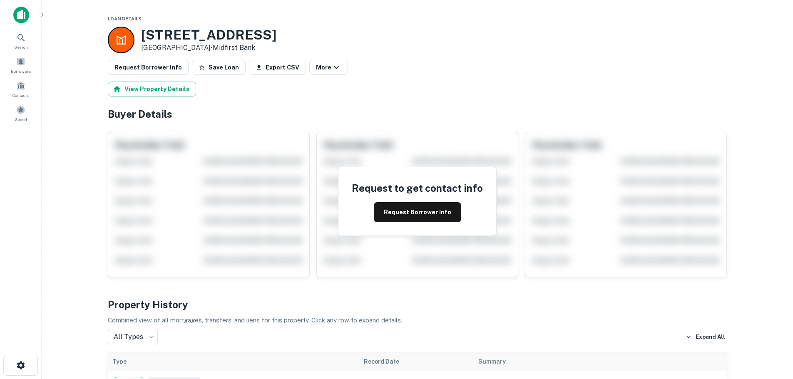  Describe the element at coordinates (21, 41) in the screenshot. I see `a: Search` at that location.